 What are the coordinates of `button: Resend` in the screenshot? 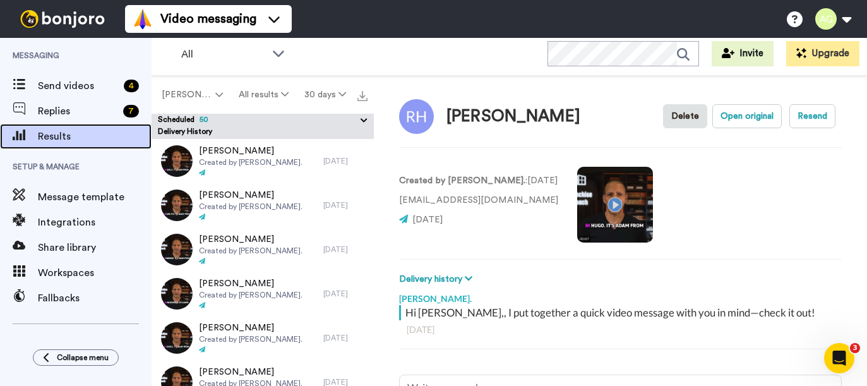 It's located at (812, 116).